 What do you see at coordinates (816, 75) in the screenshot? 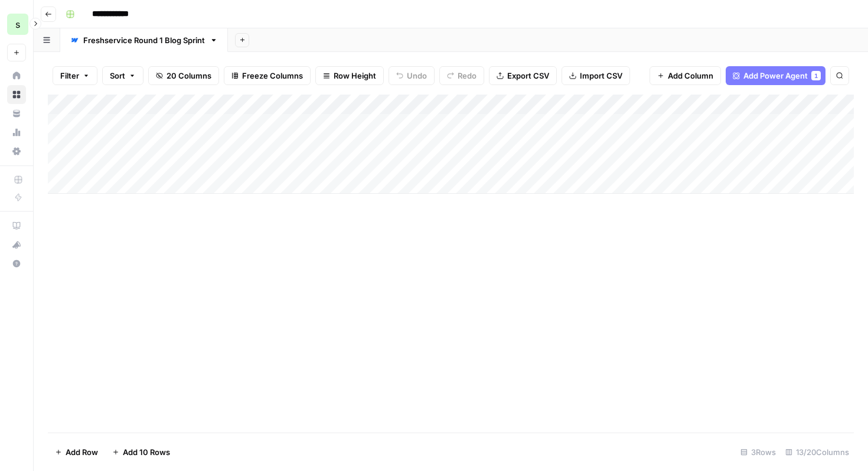
I see `span: 1` at bounding box center [816, 75].